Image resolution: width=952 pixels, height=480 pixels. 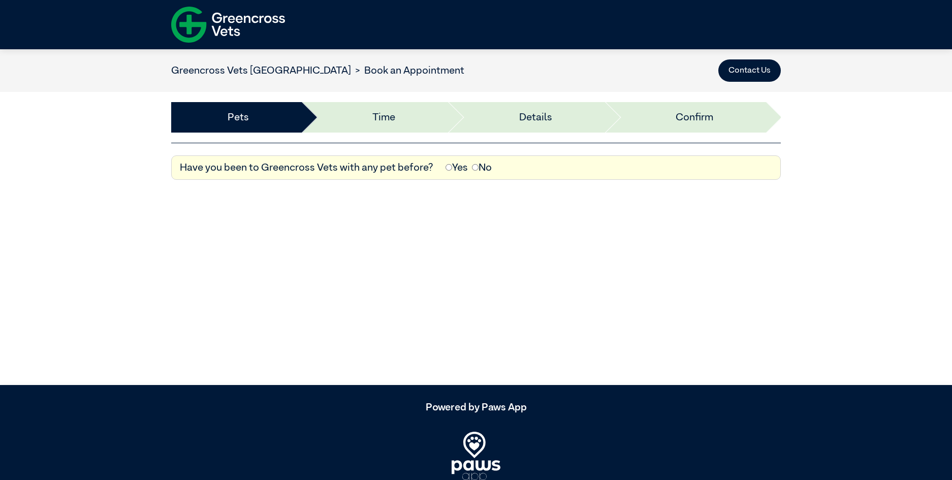 What do you see at coordinates (238, 117) in the screenshot?
I see `a: Pets` at bounding box center [238, 117].